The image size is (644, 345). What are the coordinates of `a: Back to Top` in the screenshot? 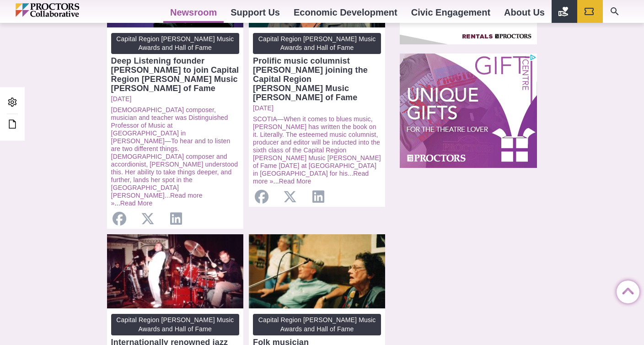 It's located at (626, 290).